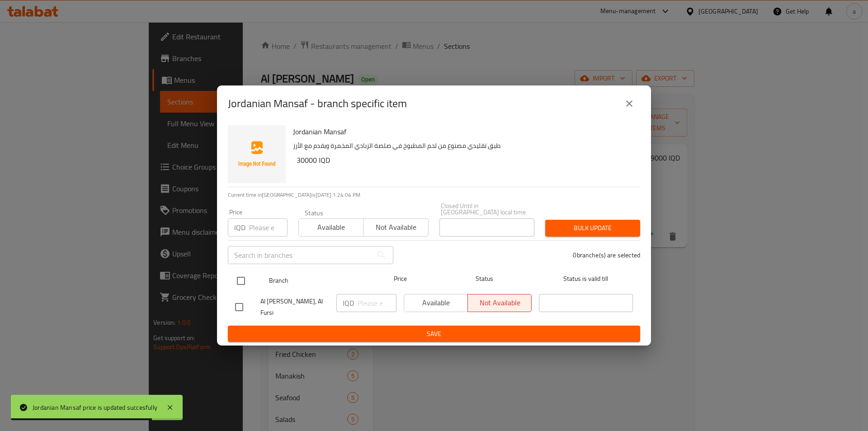 The image size is (868, 431). I want to click on span: Save, so click(434, 334).